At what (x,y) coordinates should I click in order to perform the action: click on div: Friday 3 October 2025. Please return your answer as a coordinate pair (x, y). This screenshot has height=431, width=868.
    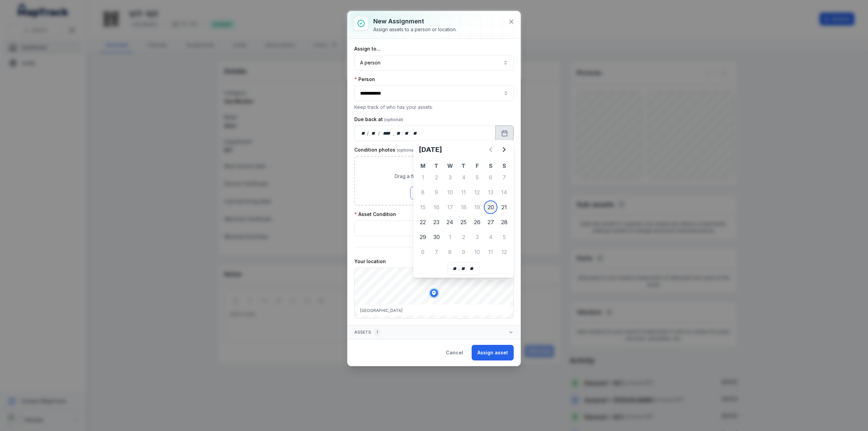
    Looking at the image, I should click on (477, 237).